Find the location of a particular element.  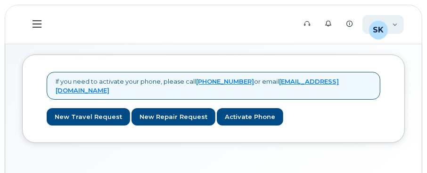

a: New Travel Request is located at coordinates (88, 117).